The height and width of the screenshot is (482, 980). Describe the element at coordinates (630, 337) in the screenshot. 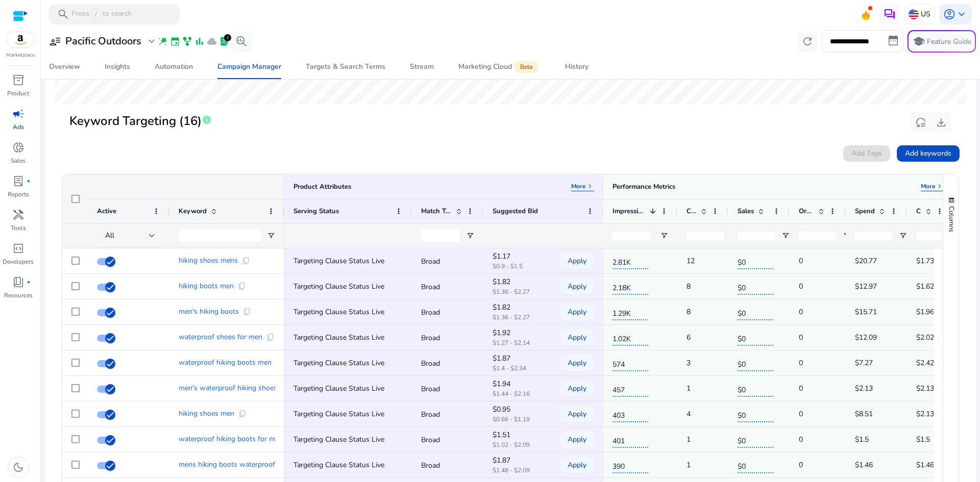

I see `span: 1.02K` at that location.